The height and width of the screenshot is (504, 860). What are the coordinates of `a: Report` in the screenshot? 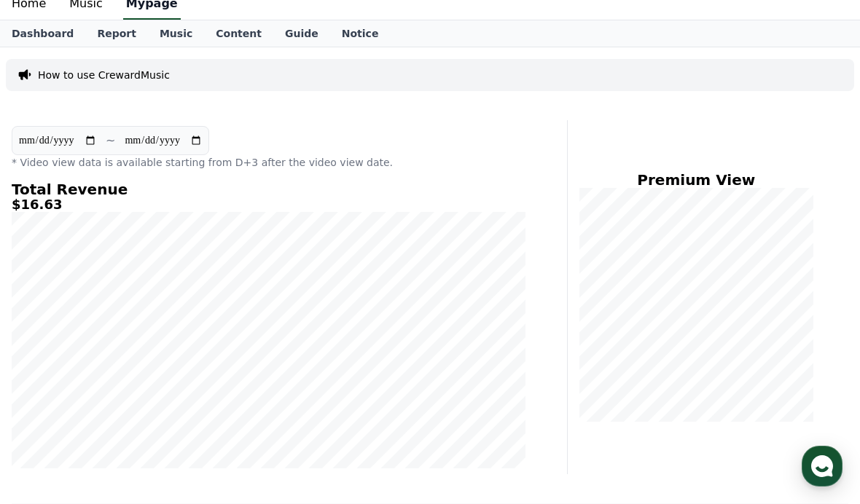 It's located at (116, 33).